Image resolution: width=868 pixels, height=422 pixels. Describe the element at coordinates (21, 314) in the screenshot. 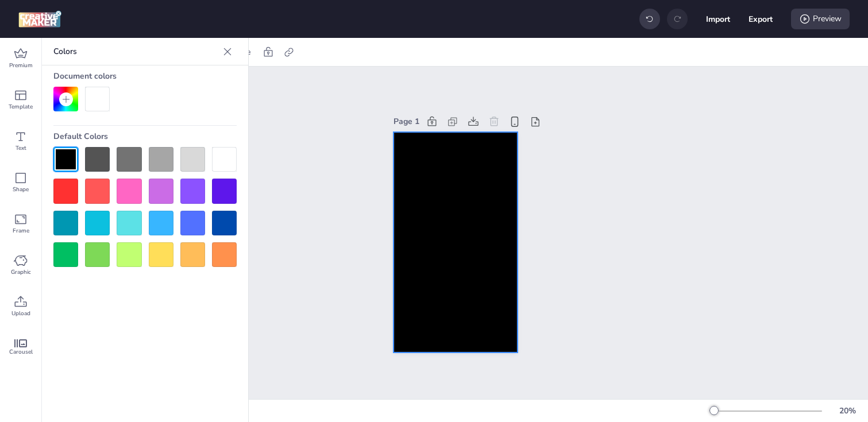

I see `span: Upload` at that location.